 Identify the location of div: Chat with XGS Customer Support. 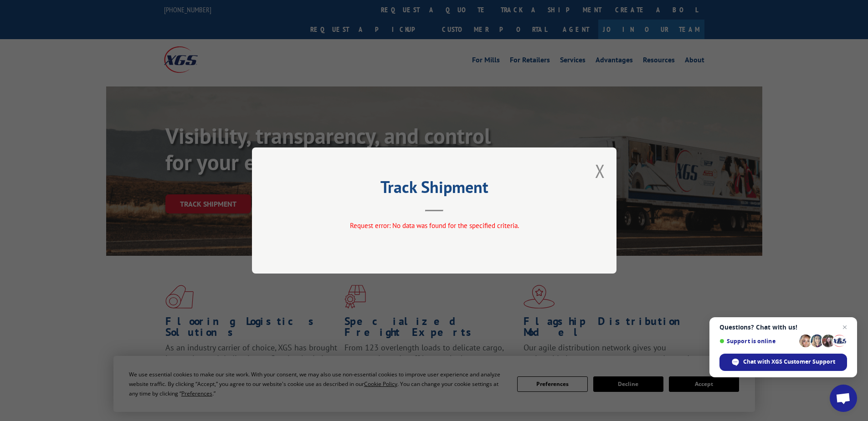
(783, 362).